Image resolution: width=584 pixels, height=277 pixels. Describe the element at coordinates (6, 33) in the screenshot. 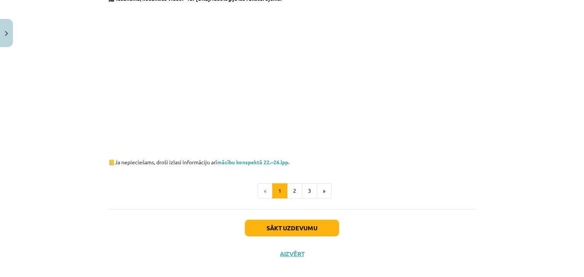

I see `img: icon-close-lesson-0947bae3869378f0d4975bcd49f059093ad1ed9edebbc8119c70593378902aed.svg` at that location.